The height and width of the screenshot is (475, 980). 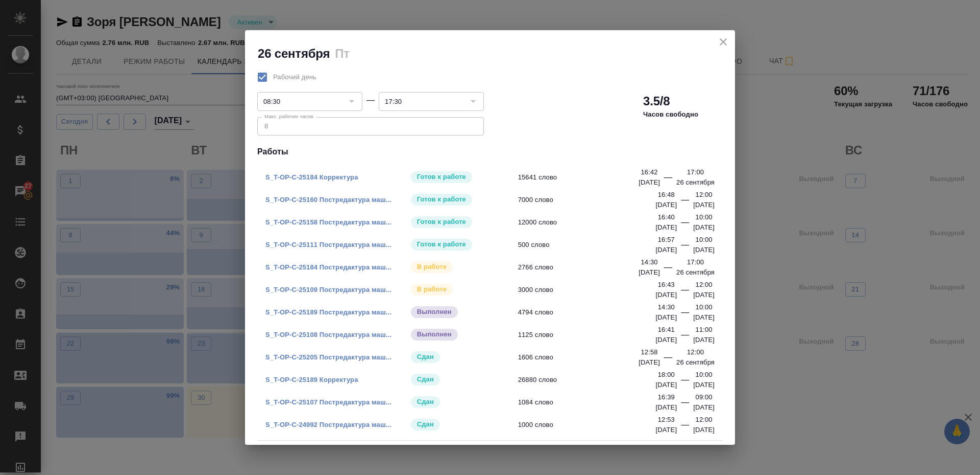 What do you see at coordinates (704, 330) in the screenshot?
I see `p: 11:00` at bounding box center [704, 330].